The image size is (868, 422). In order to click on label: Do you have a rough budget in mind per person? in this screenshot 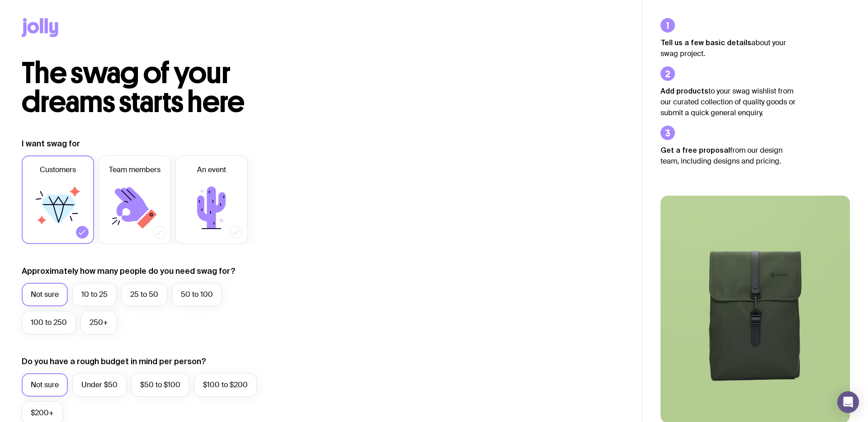, I will do `click(114, 362)`.